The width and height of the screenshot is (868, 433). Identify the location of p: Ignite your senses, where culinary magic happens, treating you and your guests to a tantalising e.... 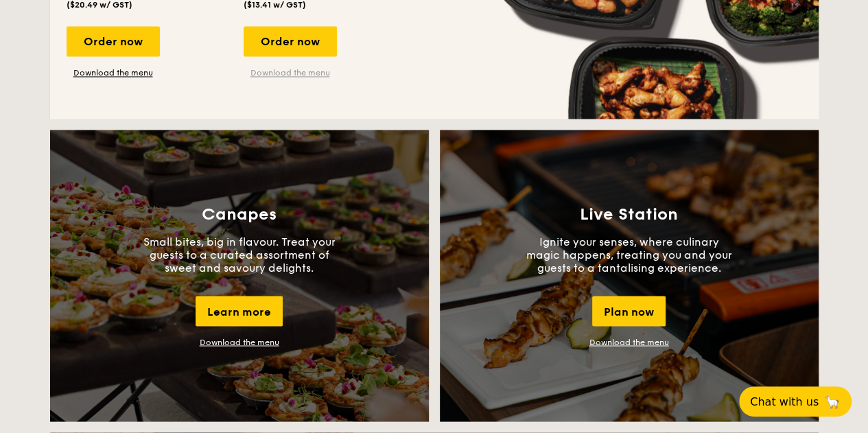
(629, 254).